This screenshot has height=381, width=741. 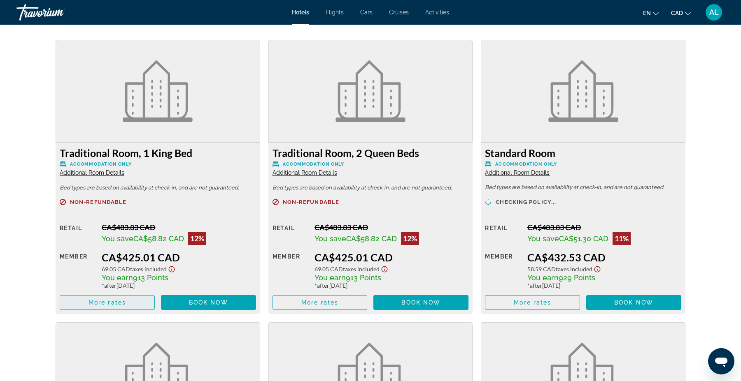 What do you see at coordinates (583, 91) in the screenshot?
I see `img: Standard Room` at bounding box center [583, 91].